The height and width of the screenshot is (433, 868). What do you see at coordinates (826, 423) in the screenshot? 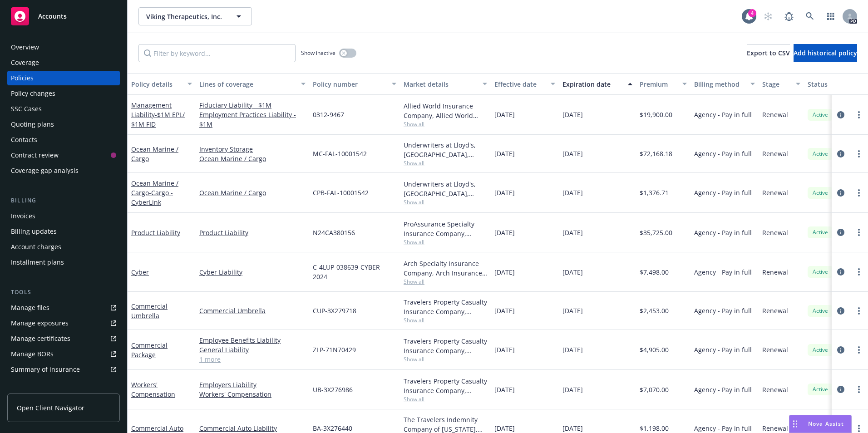
I see `span: Nova Assist` at bounding box center [826, 423].